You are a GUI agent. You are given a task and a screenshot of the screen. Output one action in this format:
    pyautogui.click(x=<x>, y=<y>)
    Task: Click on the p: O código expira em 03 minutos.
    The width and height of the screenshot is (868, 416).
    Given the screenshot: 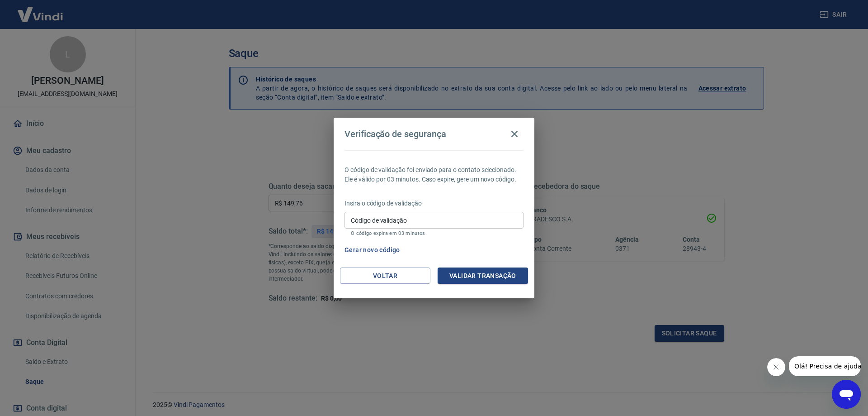 What is the action you would take?
    pyautogui.click(x=434, y=233)
    